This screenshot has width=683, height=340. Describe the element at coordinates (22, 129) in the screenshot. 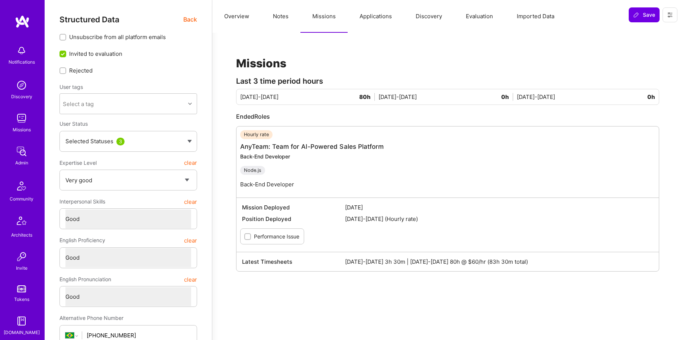

I see `div: Missions` at that location.